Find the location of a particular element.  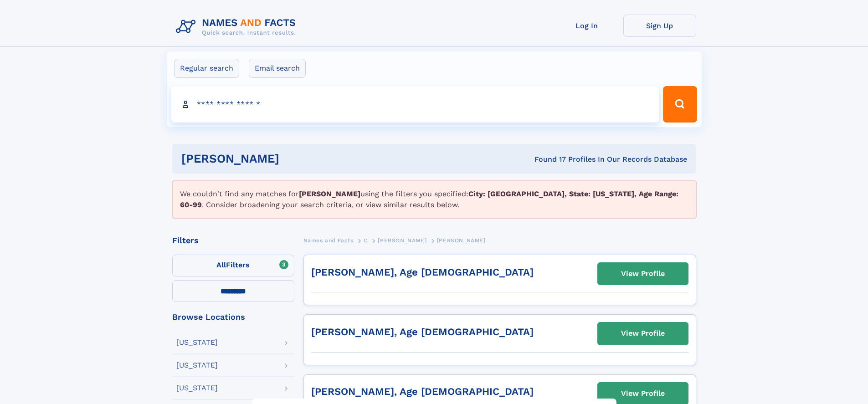

div: We couldn't find any matches for using the filters you specified: . Consider broadening your sear... is located at coordinates (434, 199).